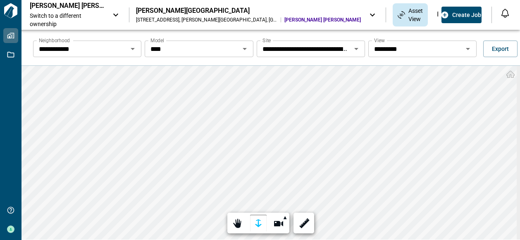 This screenshot has width=520, height=240. Describe the element at coordinates (466, 15) in the screenshot. I see `span: Create Job` at that location.